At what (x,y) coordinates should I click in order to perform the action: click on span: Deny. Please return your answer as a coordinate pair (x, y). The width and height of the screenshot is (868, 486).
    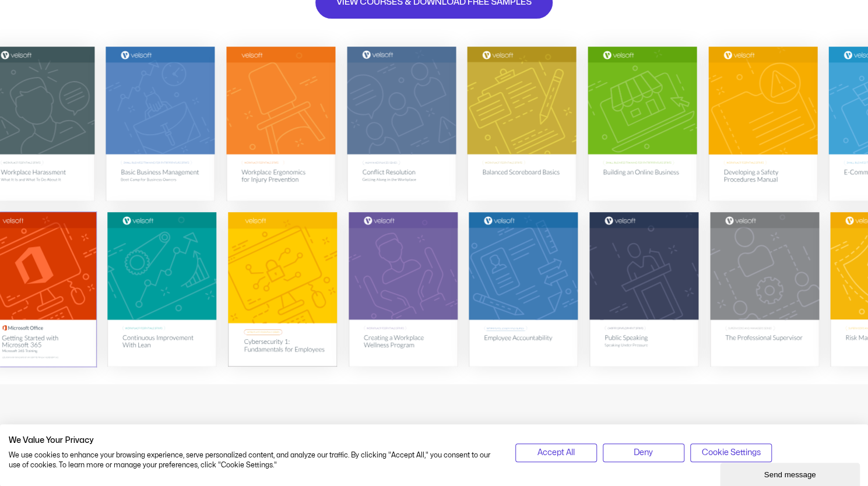
    Looking at the image, I should click on (643, 453).